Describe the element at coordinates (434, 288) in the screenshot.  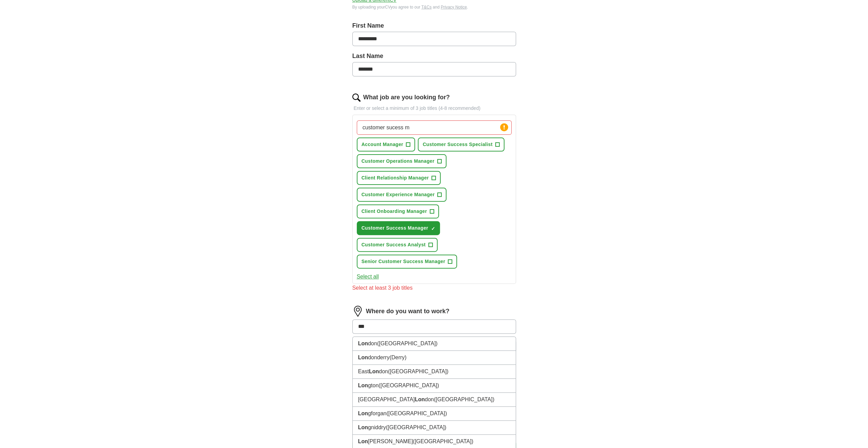
I see `div: Select at least 3 job titles` at that location.